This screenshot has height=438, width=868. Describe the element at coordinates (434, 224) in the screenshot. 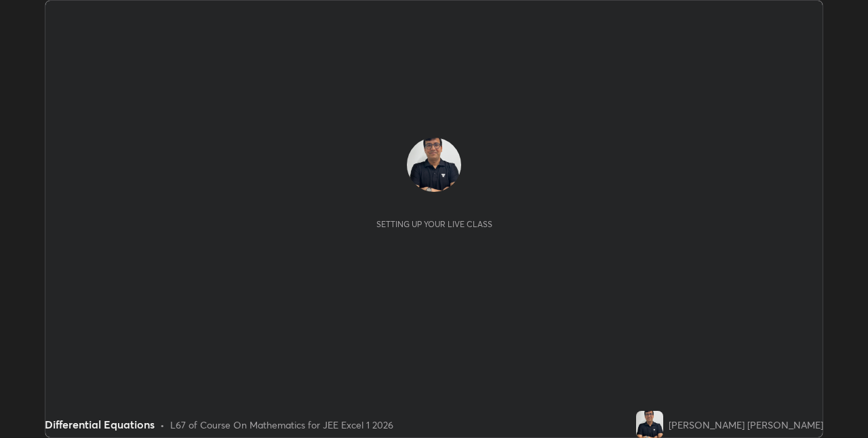

I see `div: Setting up your live class` at that location.